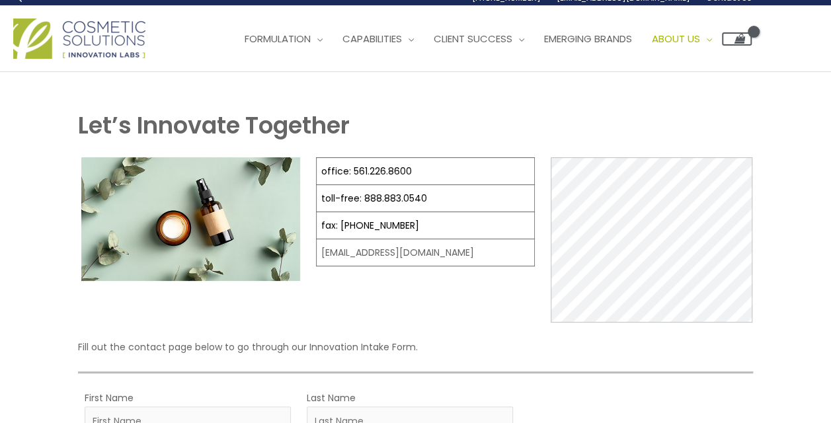 This screenshot has height=423, width=831. I want to click on a: Capabilities, so click(378, 39).